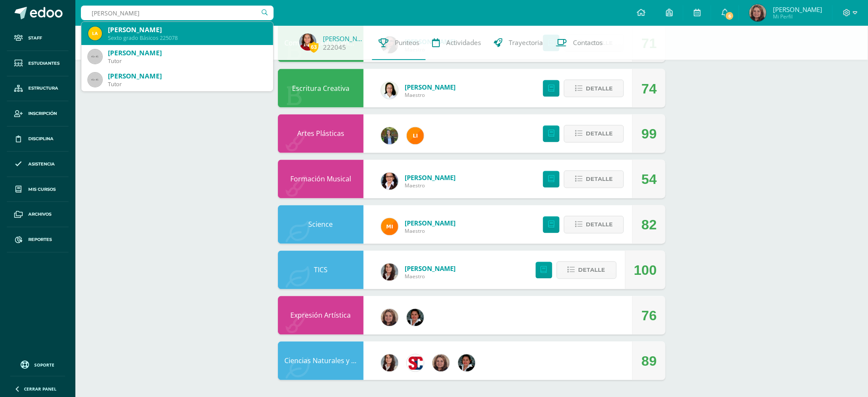 The width and height of the screenshot is (868, 397). Describe the element at coordinates (38, 364) in the screenshot. I see `a: Soporte` at that location.